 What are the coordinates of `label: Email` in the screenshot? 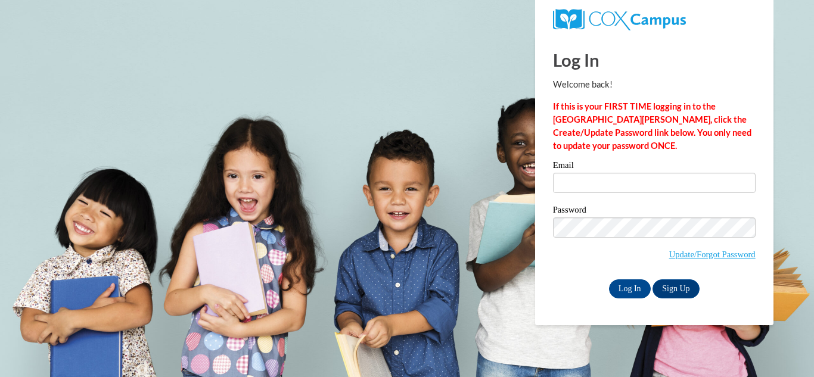 It's located at (654, 167).